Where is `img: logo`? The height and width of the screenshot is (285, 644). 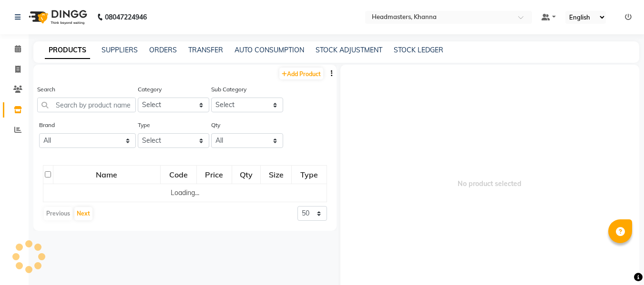
img: logo is located at coordinates (57, 17).